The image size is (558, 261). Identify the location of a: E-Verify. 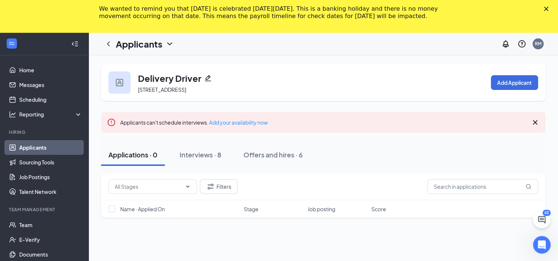
(51, 240).